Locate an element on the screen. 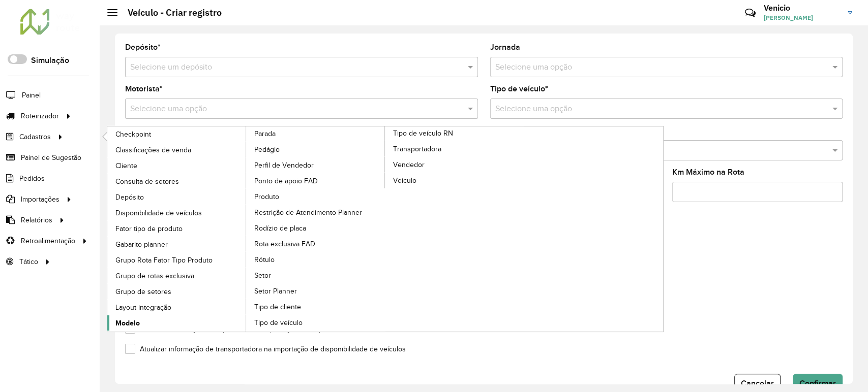  span: Transportadora is located at coordinates (417, 149).